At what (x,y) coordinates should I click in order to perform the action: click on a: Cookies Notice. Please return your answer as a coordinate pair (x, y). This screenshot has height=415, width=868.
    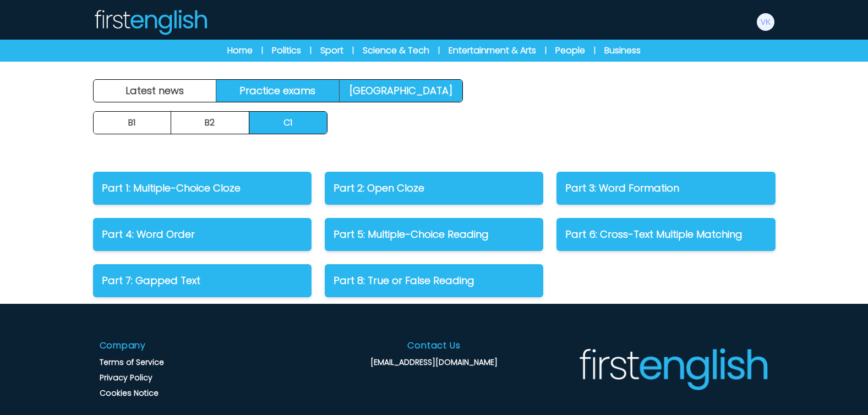
    Looking at the image, I should click on (129, 393).